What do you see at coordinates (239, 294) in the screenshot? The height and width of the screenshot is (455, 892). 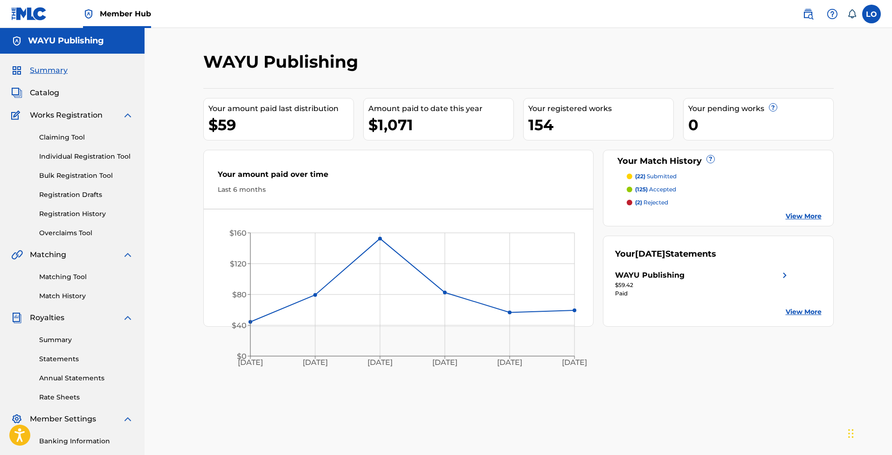 I see `tspan: $80` at bounding box center [239, 294].